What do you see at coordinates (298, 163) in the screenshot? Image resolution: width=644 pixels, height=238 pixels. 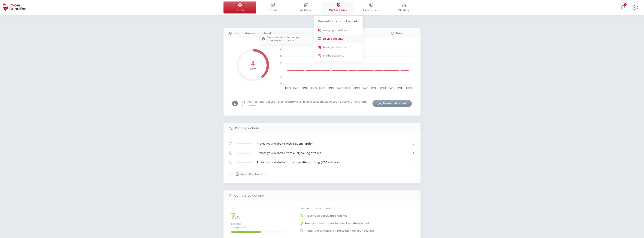 I see `p: Protect your website from cross-site scripting (XSS) attacks` at bounding box center [298, 163].